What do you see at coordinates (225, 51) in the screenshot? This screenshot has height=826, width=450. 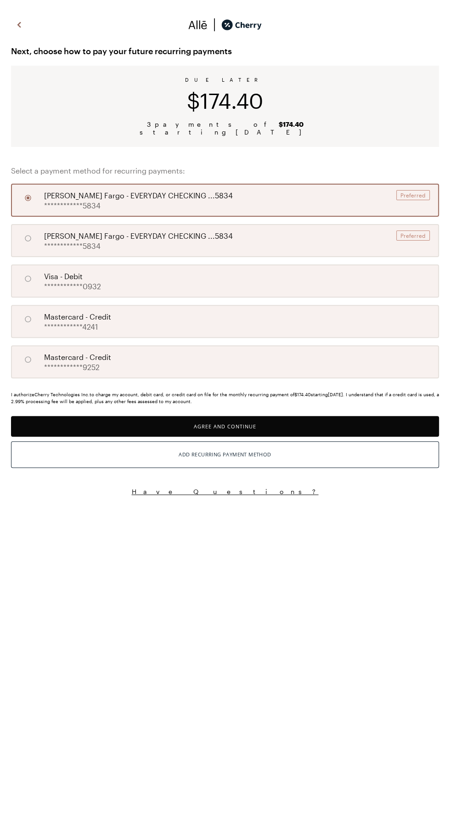 I see `span: Next, choose how to pay your future recurring payments` at bounding box center [225, 51].